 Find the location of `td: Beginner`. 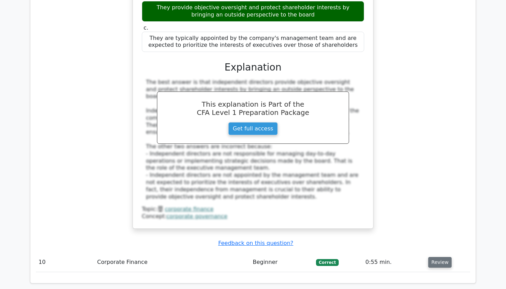

td: Beginner is located at coordinates (281, 262).